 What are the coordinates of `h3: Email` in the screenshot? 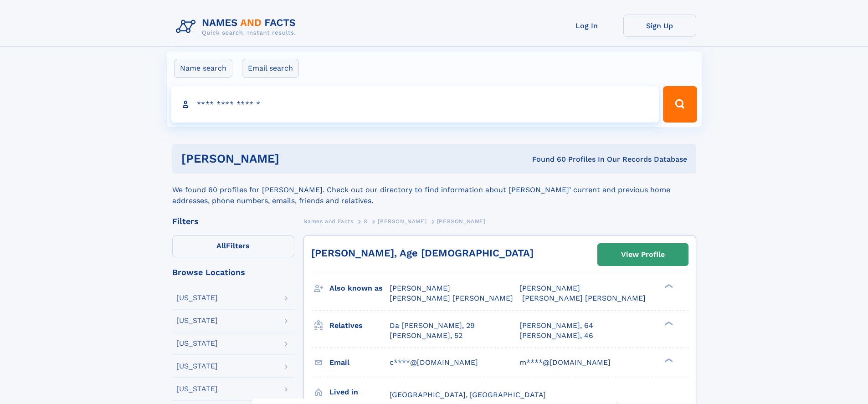 It's located at (359, 363).